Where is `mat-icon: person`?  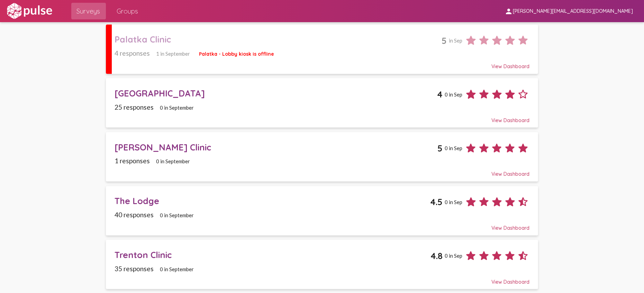
mat-icon: person is located at coordinates (509, 11).